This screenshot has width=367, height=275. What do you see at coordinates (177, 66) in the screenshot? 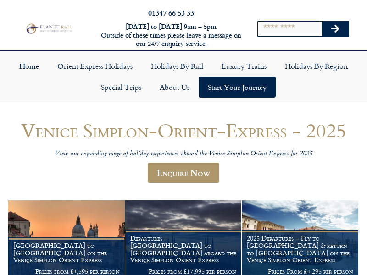
I see `a: Holidays by Rail` at bounding box center [177, 66].